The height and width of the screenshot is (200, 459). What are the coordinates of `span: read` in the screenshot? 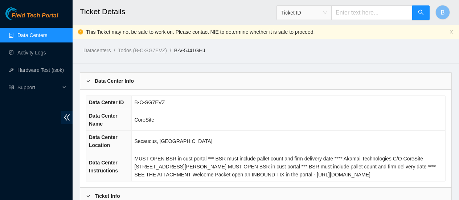 It's located at (11, 87).